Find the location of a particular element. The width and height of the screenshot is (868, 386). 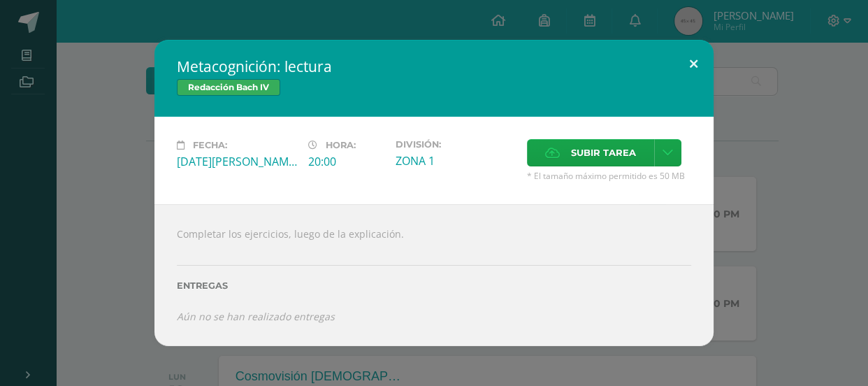

label: División: is located at coordinates (456, 144).